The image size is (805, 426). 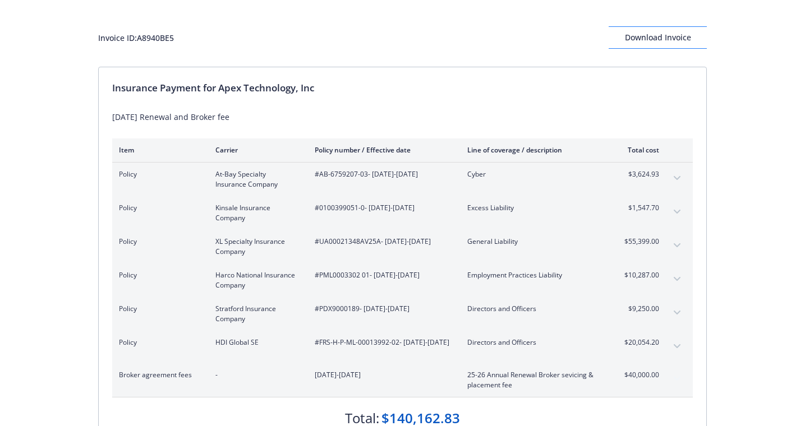 I want to click on span: General Liability, so click(x=533, y=242).